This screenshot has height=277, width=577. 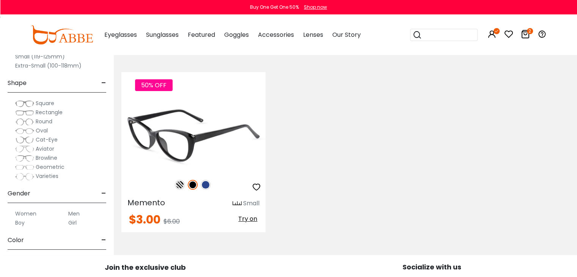 What do you see at coordinates (25, 176) in the screenshot?
I see `img: Varieties.png` at bounding box center [25, 176].